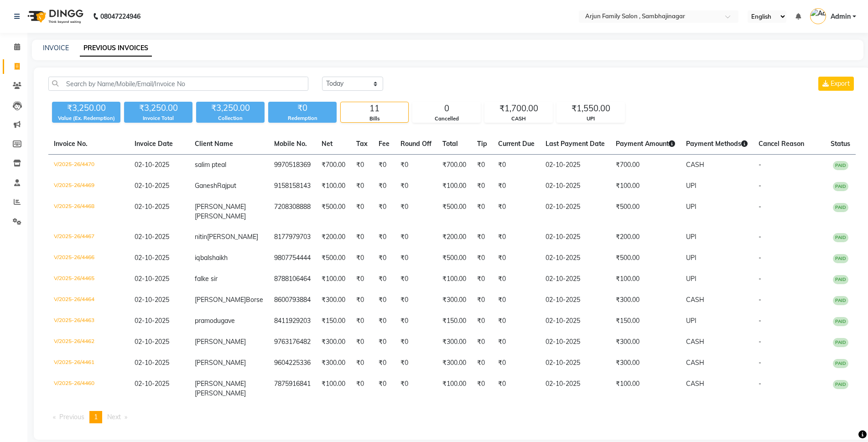  Describe the element at coordinates (454, 165) in the screenshot. I see `td: ₹700.00` at that location.